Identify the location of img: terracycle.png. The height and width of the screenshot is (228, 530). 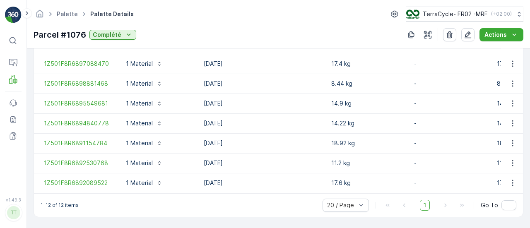
(413, 14).